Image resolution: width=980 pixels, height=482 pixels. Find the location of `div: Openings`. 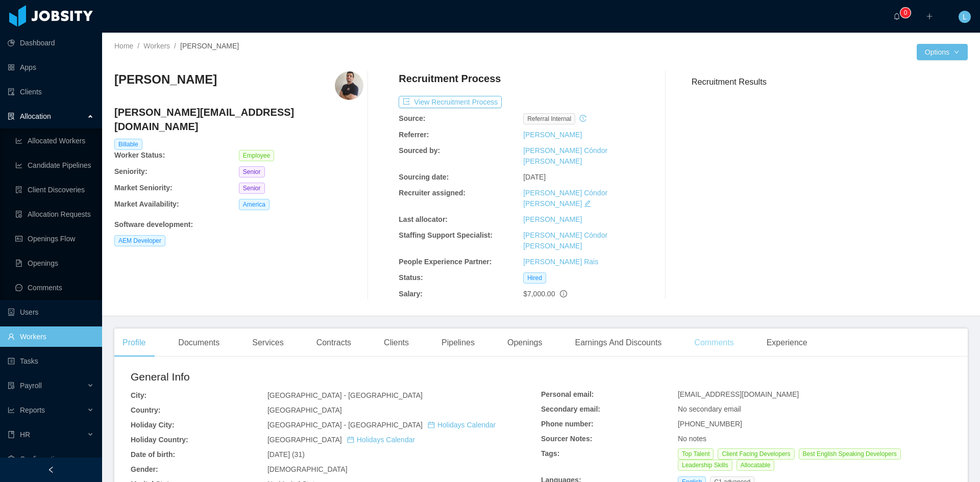

div: Openings is located at coordinates (524, 343).